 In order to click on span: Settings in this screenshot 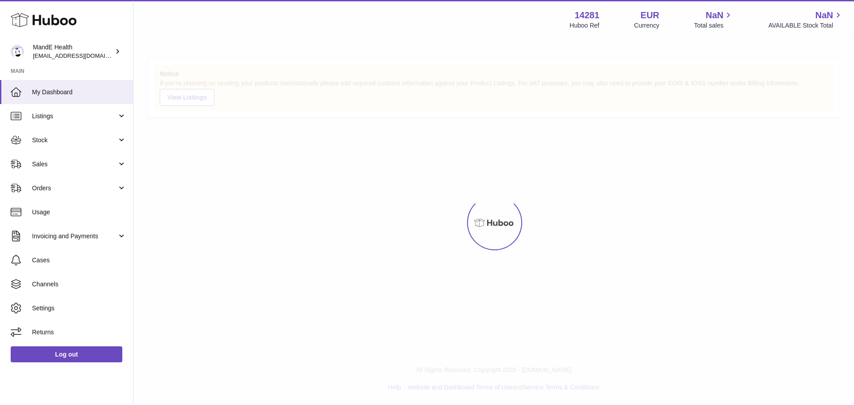, I will do `click(79, 308)`.